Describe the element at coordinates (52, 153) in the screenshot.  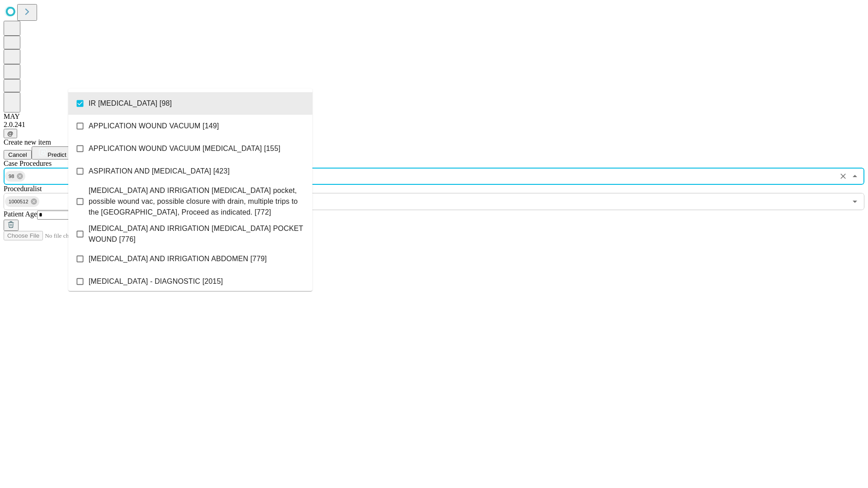
I see `button: Predict` at that location.